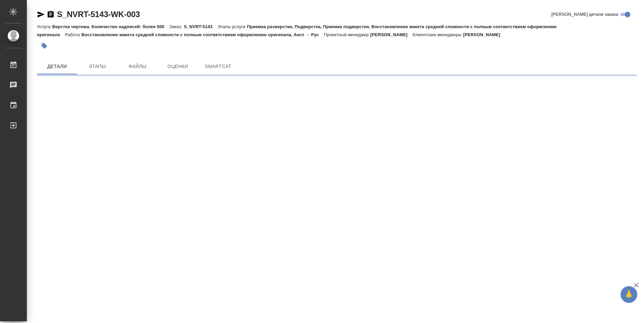 This screenshot has width=644, height=323. I want to click on p: Работа, so click(73, 34).